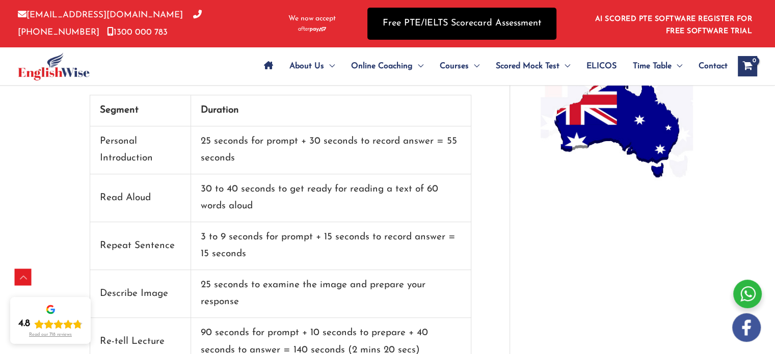 The image size is (775, 354). I want to click on td: Repeat Sentence, so click(141, 246).